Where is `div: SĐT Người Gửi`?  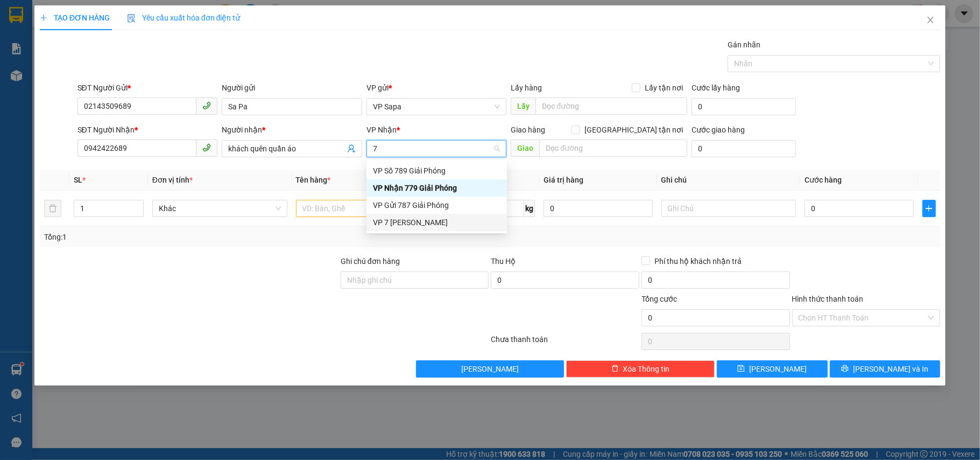 div: SĐT Người Gửi is located at coordinates (148, 88).